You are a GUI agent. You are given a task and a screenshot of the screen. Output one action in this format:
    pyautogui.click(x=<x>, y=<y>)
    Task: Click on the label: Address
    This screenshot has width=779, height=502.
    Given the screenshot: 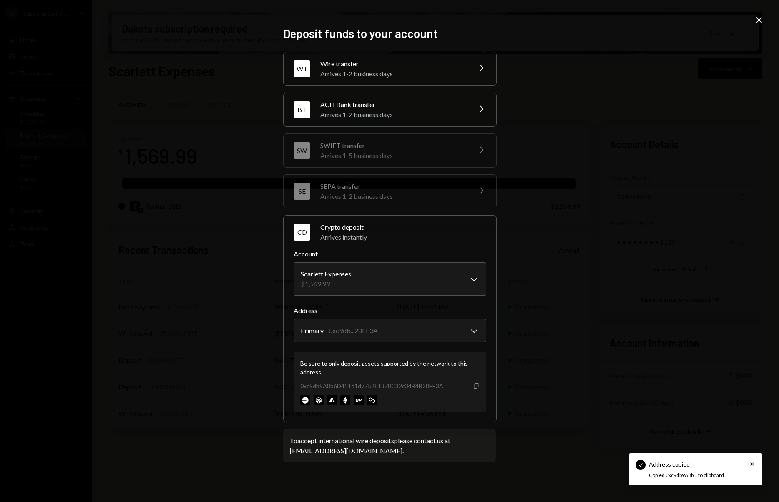 What is the action you would take?
    pyautogui.click(x=390, y=311)
    